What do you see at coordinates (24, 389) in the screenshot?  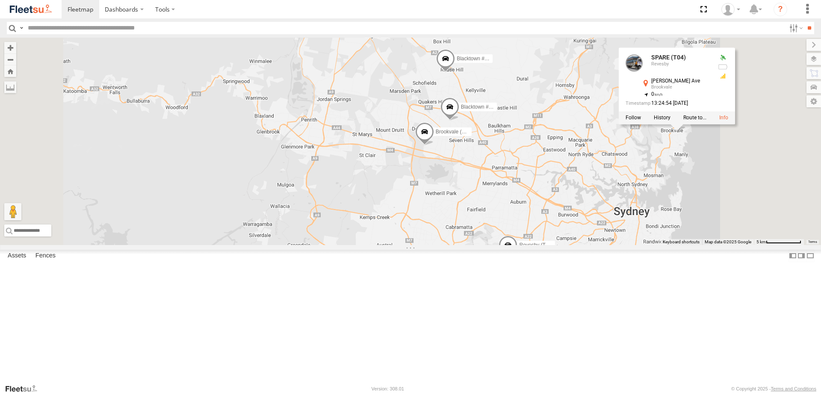 I see `a: Visit our Website` at bounding box center [24, 389].